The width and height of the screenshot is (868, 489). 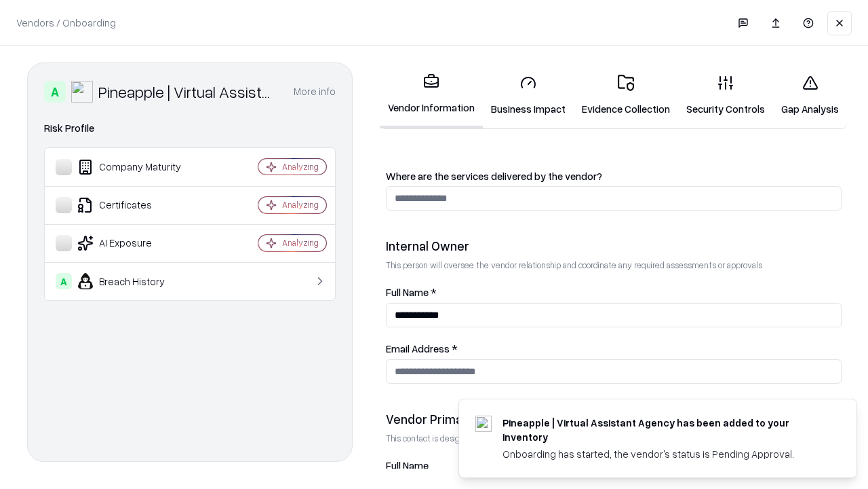 I want to click on a: Evidence Collection, so click(x=626, y=95).